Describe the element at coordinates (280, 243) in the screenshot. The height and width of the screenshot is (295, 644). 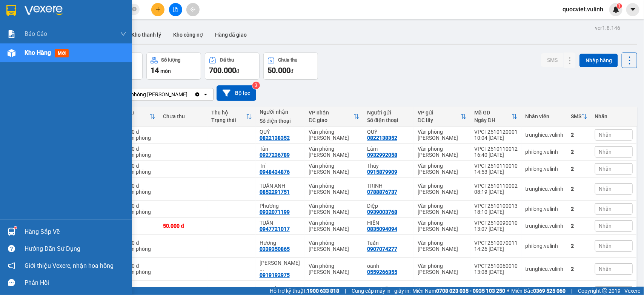
I see `div: Hương` at that location.